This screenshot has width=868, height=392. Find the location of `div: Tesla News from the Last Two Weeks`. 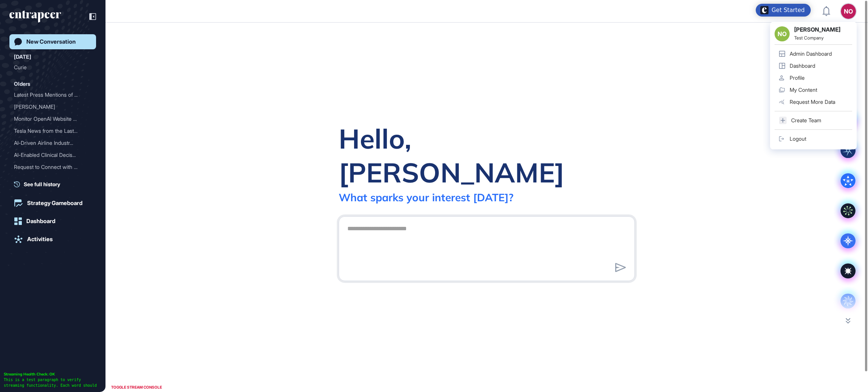

div: Tesla News from the Last Two Weeks is located at coordinates (53, 131).